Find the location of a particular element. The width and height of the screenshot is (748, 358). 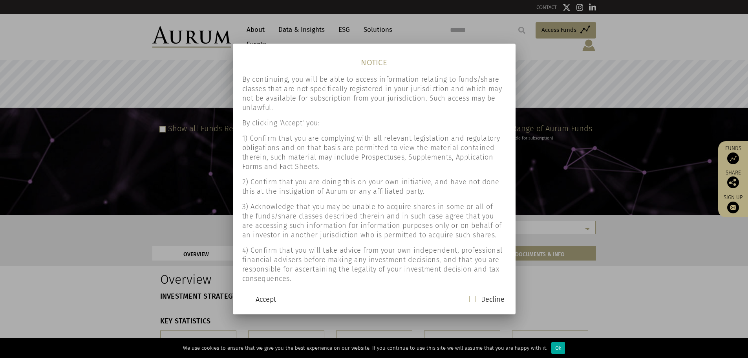

p: 1) Confirm that you are complying with all relevant legislation and regulatory obligations and on... is located at coordinates (374, 152).